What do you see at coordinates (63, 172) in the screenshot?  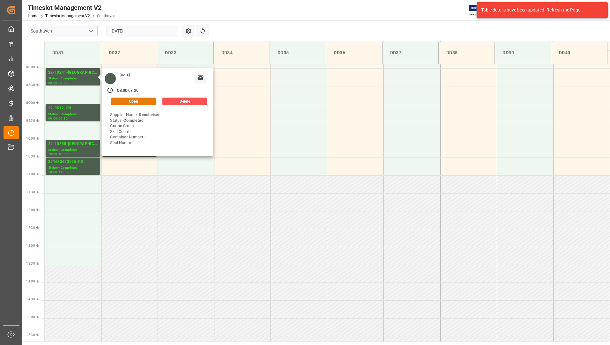 I see `div: 11:00` at bounding box center [63, 172].